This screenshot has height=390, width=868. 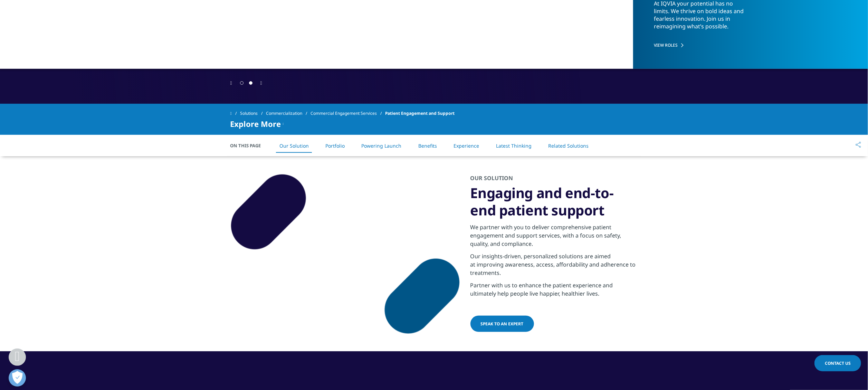 What do you see at coordinates (348, 114) in the screenshot?
I see `a: Commercial Engagement Services` at bounding box center [348, 114].